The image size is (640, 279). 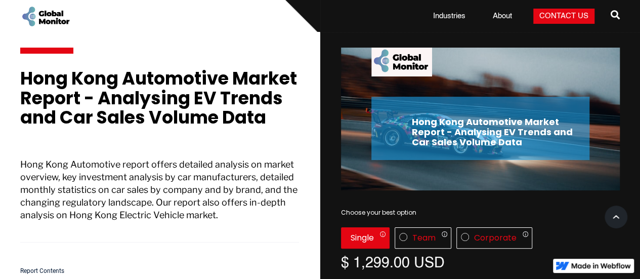 I want to click on a: Contact Us, so click(x=564, y=16).